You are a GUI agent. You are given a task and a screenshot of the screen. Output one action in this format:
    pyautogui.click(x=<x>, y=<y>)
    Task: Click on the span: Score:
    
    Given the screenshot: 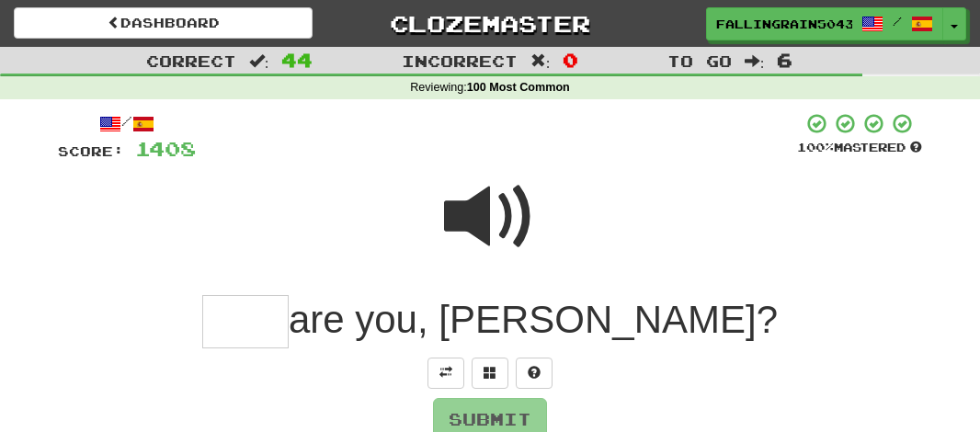 What is the action you would take?
    pyautogui.click(x=91, y=151)
    